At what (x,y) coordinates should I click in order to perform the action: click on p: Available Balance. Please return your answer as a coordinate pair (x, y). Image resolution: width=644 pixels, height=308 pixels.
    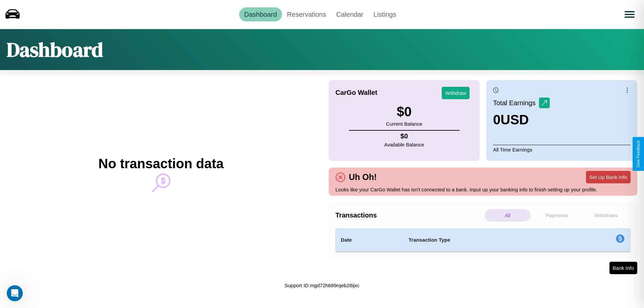
    Looking at the image, I should click on (404, 145).